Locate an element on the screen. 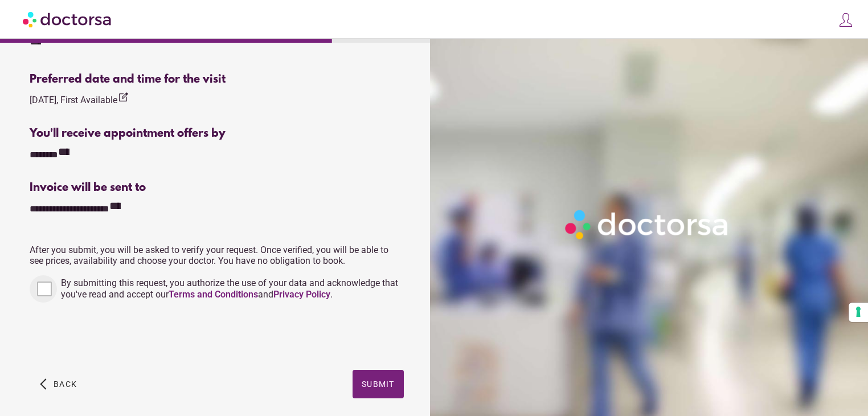 This screenshot has width=868, height=416. img: Logo-Doctorsa-trans-White-partial-flat.png is located at coordinates (647, 224).